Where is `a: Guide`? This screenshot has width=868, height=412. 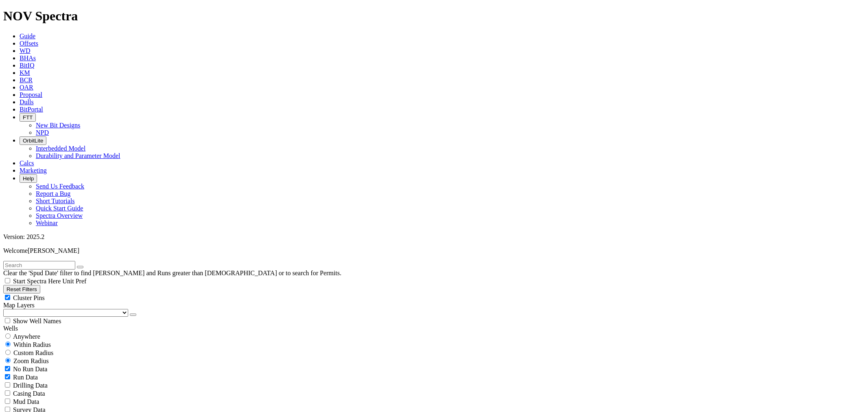 a: Guide is located at coordinates (27, 36).